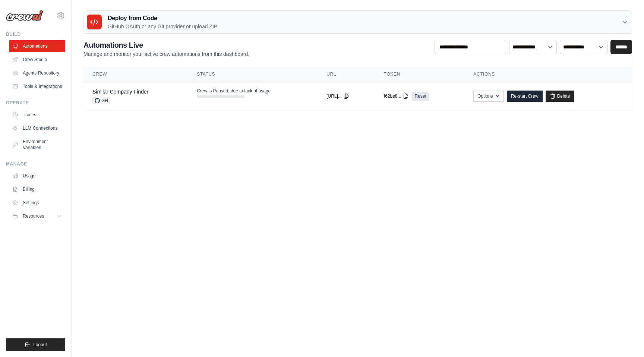 This screenshot has width=644, height=357. What do you see at coordinates (421, 96) in the screenshot?
I see `a: Reset` at bounding box center [421, 96].